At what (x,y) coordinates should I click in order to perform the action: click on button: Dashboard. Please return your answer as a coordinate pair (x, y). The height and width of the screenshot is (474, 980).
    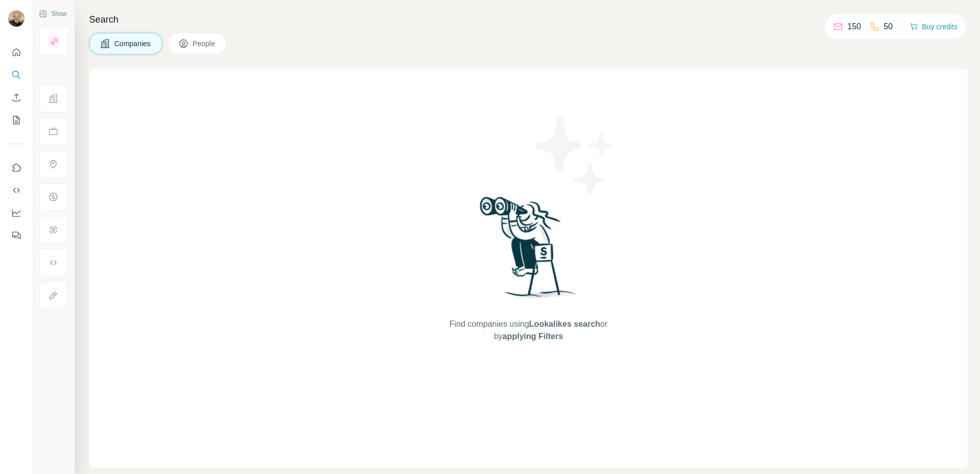
    Looking at the image, I should click on (16, 213).